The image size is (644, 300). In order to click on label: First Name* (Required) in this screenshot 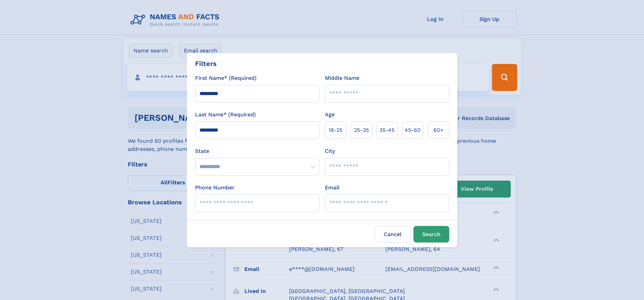, I will do `click(226, 78)`.